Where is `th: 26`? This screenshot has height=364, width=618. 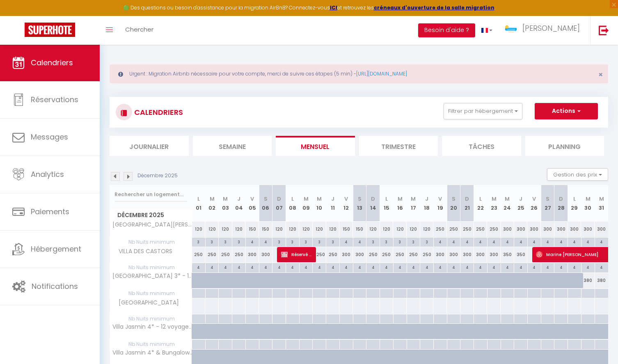
th: 26 is located at coordinates (534, 203).